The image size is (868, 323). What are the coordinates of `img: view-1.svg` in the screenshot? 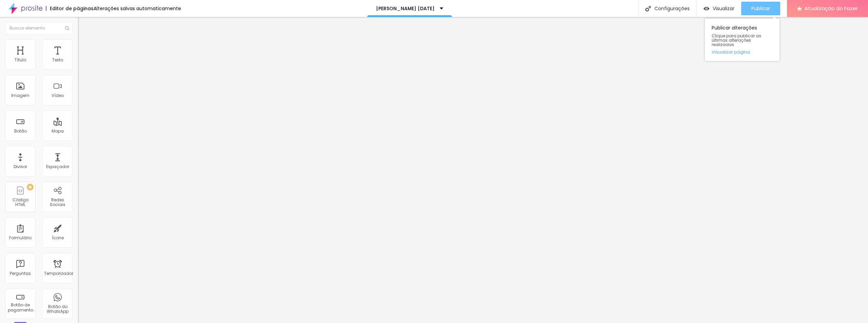 It's located at (706, 8).